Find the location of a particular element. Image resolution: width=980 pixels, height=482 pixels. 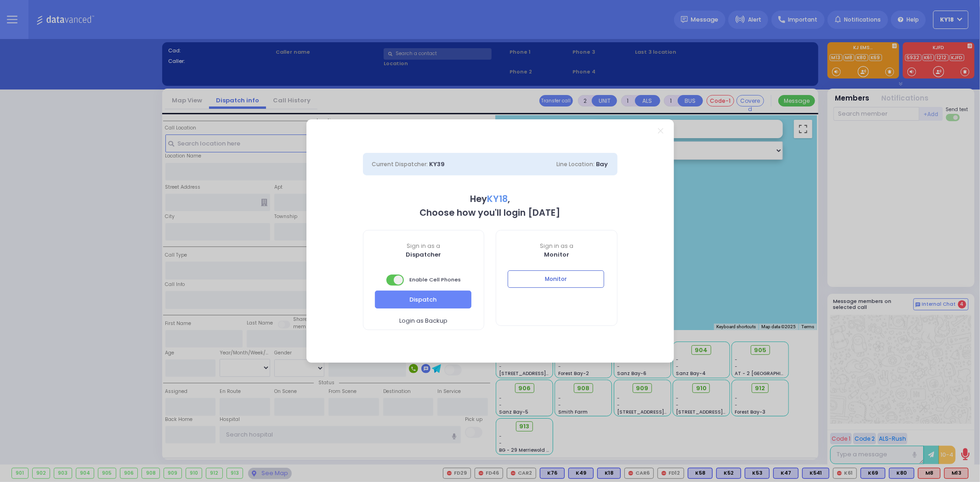

span: Enable Cell Phones is located at coordinates (423, 280).